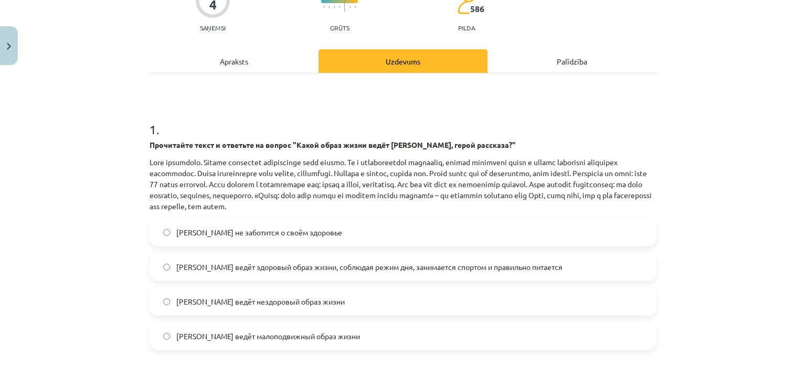 The image size is (806, 389). Describe the element at coordinates (466, 28) in the screenshot. I see `p: pilda` at that location.